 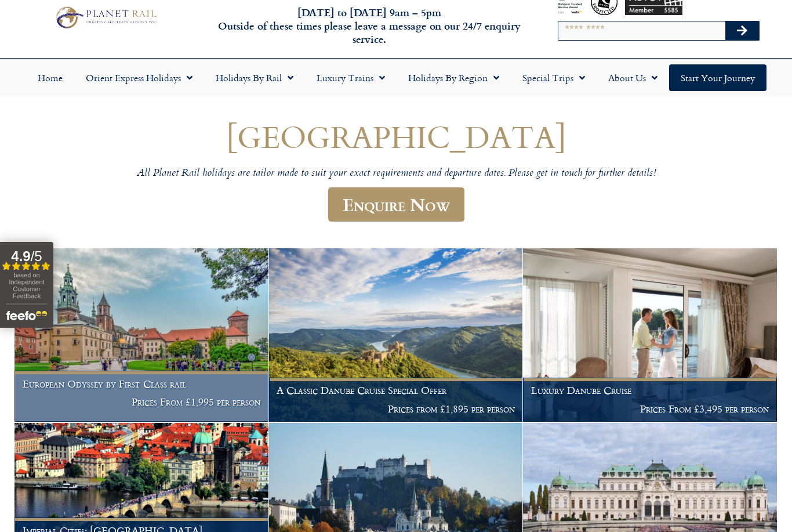 I want to click on a: Luxury Danube Cruise Prices From £3,495 per person, so click(x=650, y=335).